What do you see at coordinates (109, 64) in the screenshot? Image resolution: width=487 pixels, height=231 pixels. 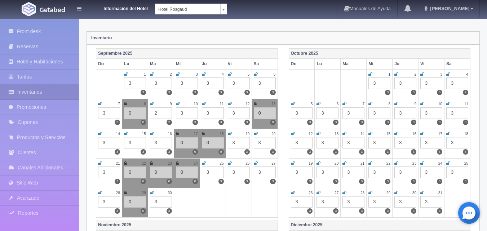 I see `th: Do` at bounding box center [109, 64].